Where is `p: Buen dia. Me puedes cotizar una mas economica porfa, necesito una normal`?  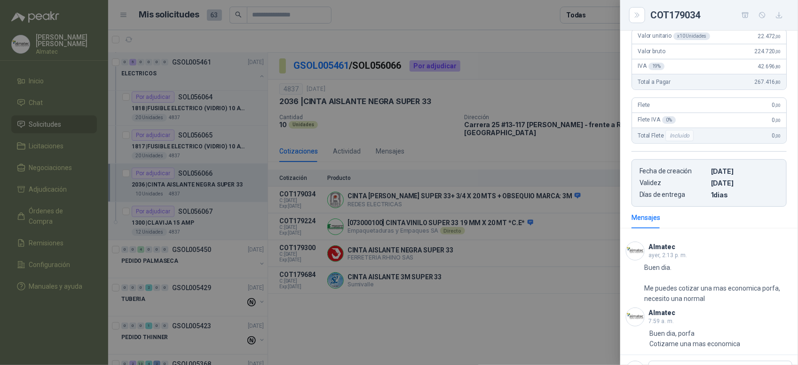 p: Buen dia. Me puedes cotizar una mas economica porfa, necesito una normal is located at coordinates (718, 283).